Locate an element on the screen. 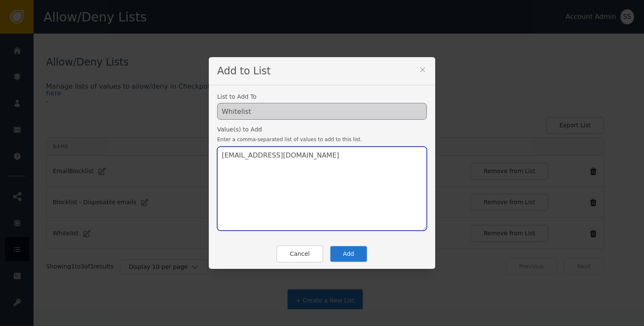  span: Enter a comma-separated list of values to add to this list. is located at coordinates (322, 139).